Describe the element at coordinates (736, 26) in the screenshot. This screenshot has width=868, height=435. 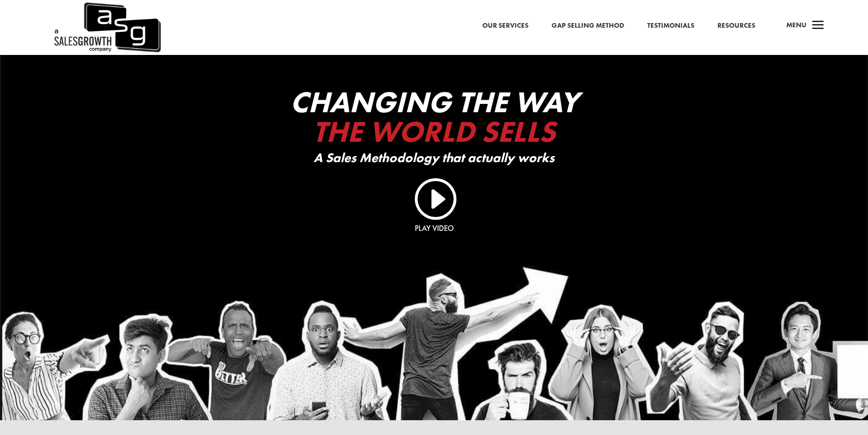
I see `a: Resources` at that location.